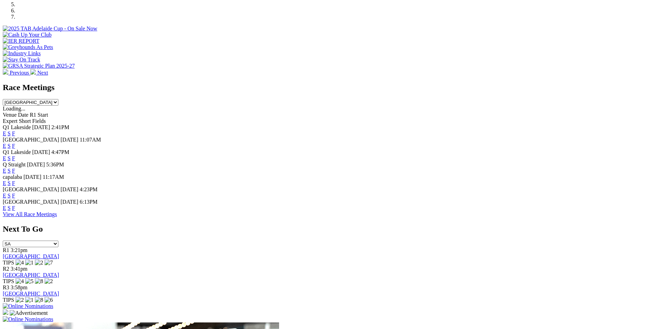  I want to click on span: capalaba, so click(12, 177).